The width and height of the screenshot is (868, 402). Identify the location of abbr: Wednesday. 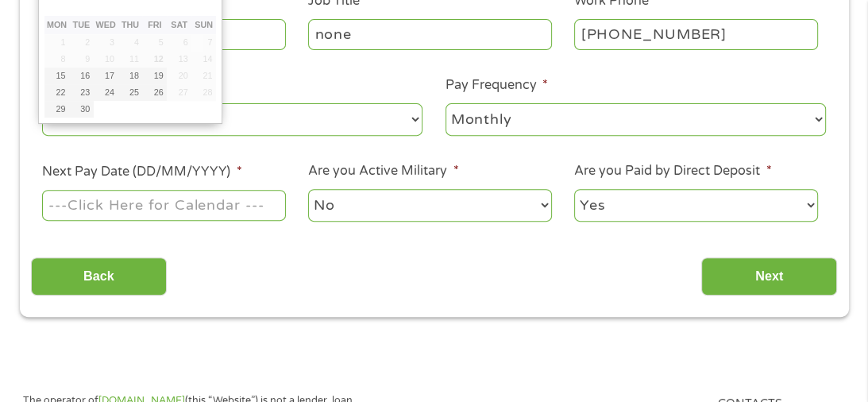
(106, 25).